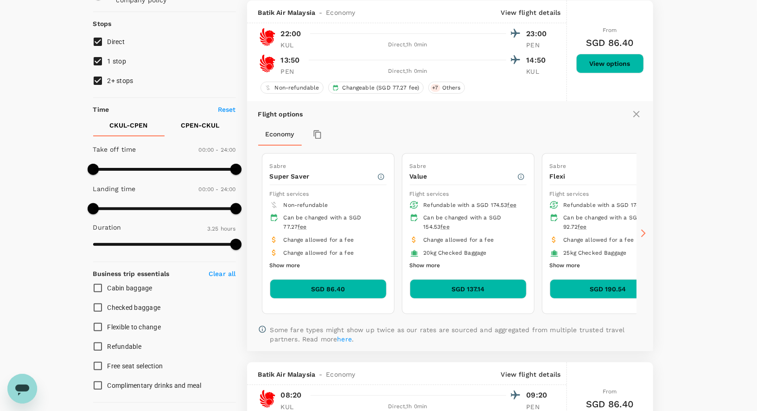  I want to click on button: SGD 190.54, so click(608, 289).